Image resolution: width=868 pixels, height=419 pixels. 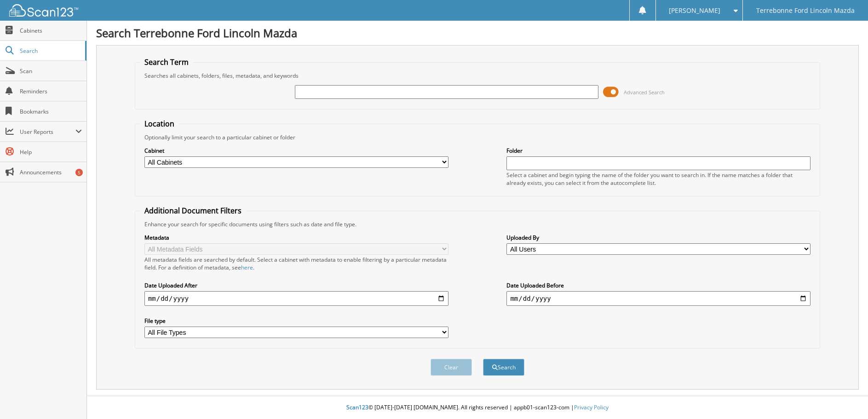 I want to click on label: Cabinet, so click(x=296, y=150).